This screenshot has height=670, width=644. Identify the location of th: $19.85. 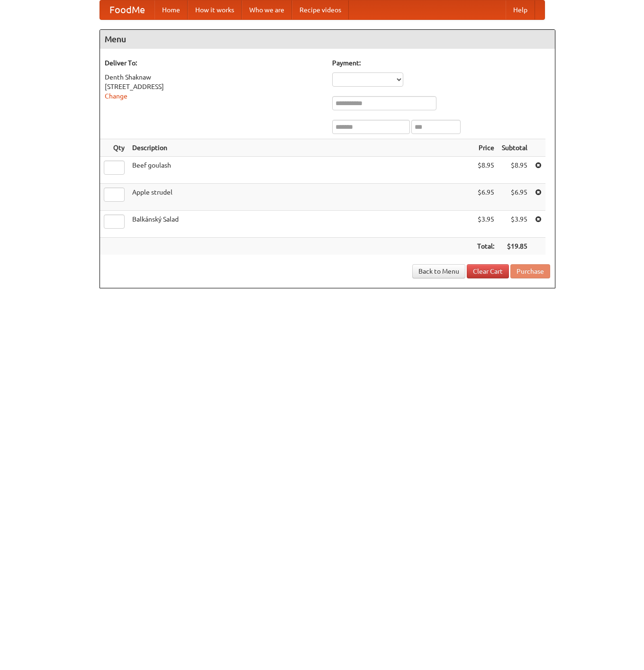
(515, 246).